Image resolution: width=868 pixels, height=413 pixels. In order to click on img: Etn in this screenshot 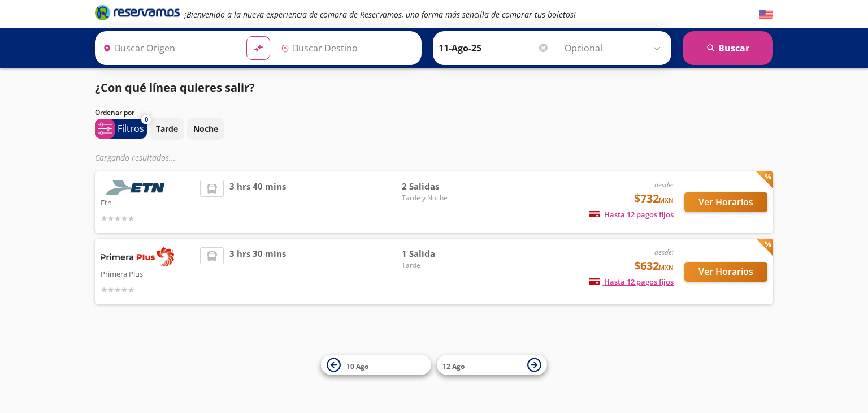, I will do `click(138, 187)`.